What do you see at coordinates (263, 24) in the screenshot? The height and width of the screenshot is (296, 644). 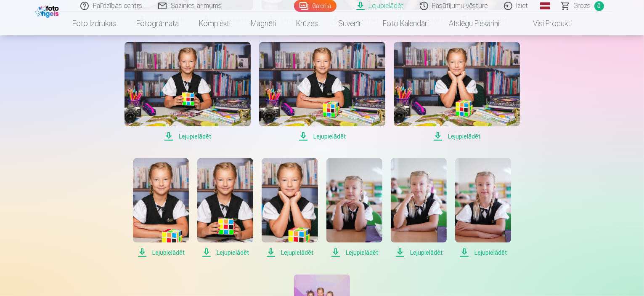 I see `a: Magnēti` at bounding box center [263, 24].